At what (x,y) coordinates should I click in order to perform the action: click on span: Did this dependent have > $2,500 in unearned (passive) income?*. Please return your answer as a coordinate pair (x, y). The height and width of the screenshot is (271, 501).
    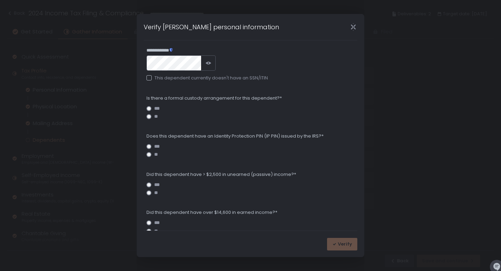
    Looking at the image, I should click on (221, 174).